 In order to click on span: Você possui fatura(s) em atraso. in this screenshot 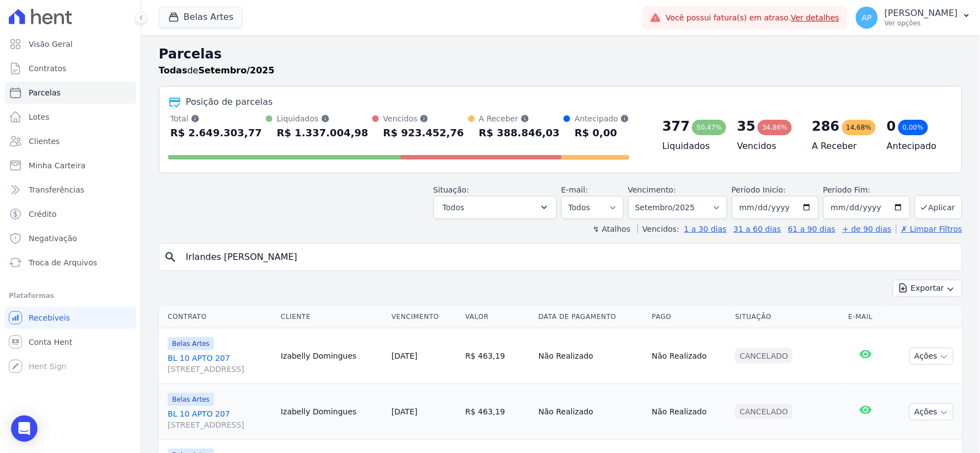, I will do `click(752, 18)`.